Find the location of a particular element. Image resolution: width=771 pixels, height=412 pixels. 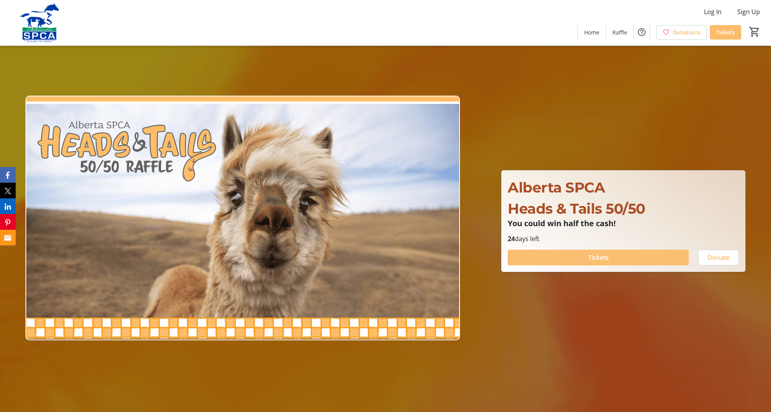

span: Donate is located at coordinates (719, 257).